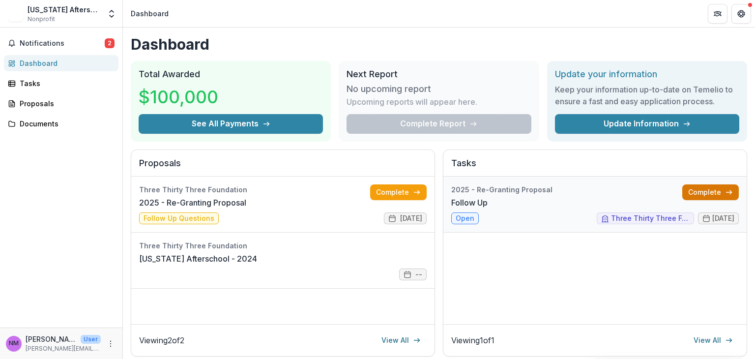  Describe the element at coordinates (61, 103) in the screenshot. I see `a: Proposals` at that location.